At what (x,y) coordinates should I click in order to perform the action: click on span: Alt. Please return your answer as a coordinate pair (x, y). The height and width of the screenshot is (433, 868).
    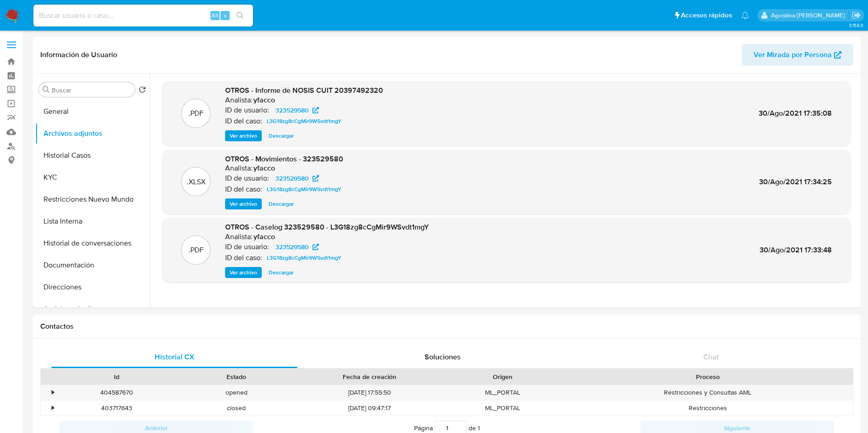
    Looking at the image, I should click on (215, 15).